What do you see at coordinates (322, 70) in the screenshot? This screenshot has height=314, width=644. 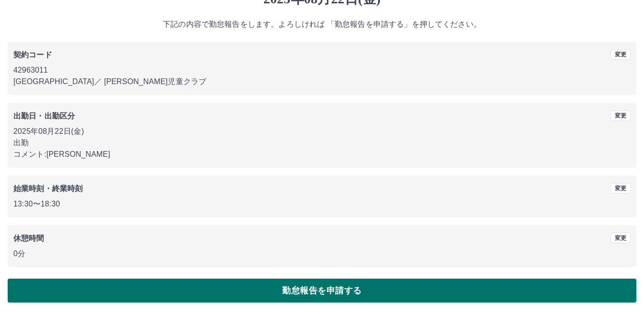 I see `p: 42963011` at bounding box center [322, 70].